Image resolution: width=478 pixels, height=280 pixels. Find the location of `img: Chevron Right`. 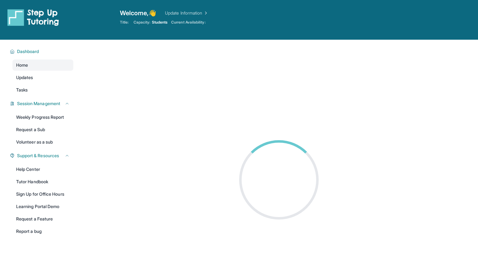

img: Chevron Right is located at coordinates (205, 13).